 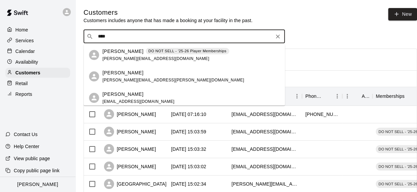 What do you see at coordinates (32, 159) in the screenshot?
I see `p: View public page` at bounding box center [32, 159].